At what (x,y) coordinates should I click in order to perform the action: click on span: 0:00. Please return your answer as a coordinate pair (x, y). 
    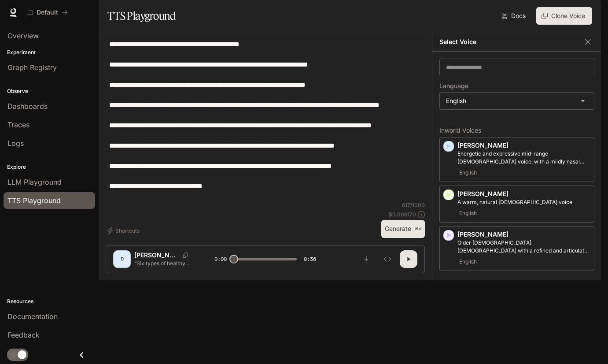
    Looking at the image, I should click on (221, 259).